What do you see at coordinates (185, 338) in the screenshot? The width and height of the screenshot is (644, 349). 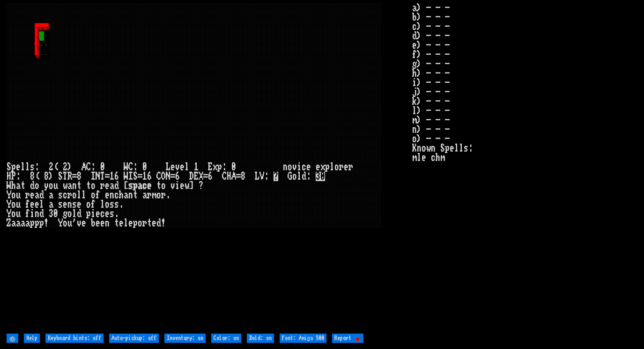 I see `input: Inventory: on` at bounding box center [185, 338].